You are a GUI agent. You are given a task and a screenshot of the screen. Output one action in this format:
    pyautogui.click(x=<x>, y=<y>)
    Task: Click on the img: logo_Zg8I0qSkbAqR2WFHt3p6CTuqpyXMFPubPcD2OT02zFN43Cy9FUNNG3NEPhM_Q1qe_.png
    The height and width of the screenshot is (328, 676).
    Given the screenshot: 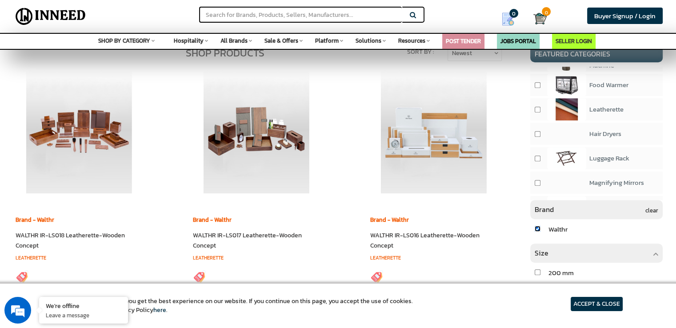 What is the action you would take?
    pyautogui.click(x=26, y=56)
    